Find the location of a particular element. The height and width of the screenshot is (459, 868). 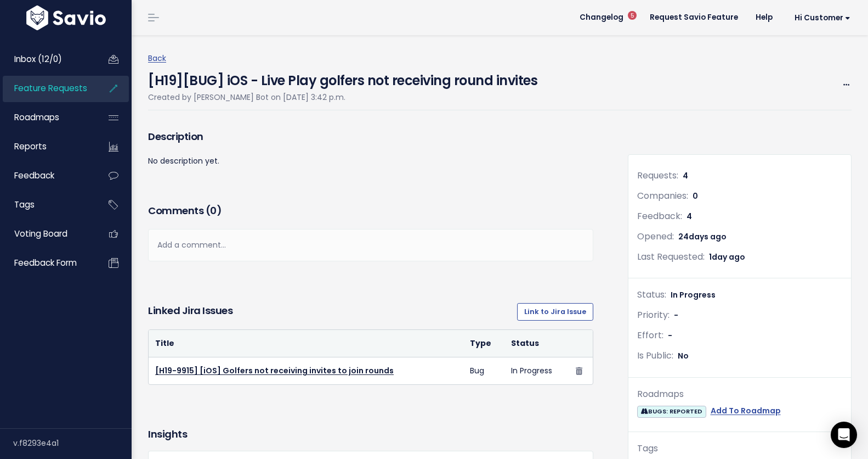

span: Effort: is located at coordinates (651, 335).